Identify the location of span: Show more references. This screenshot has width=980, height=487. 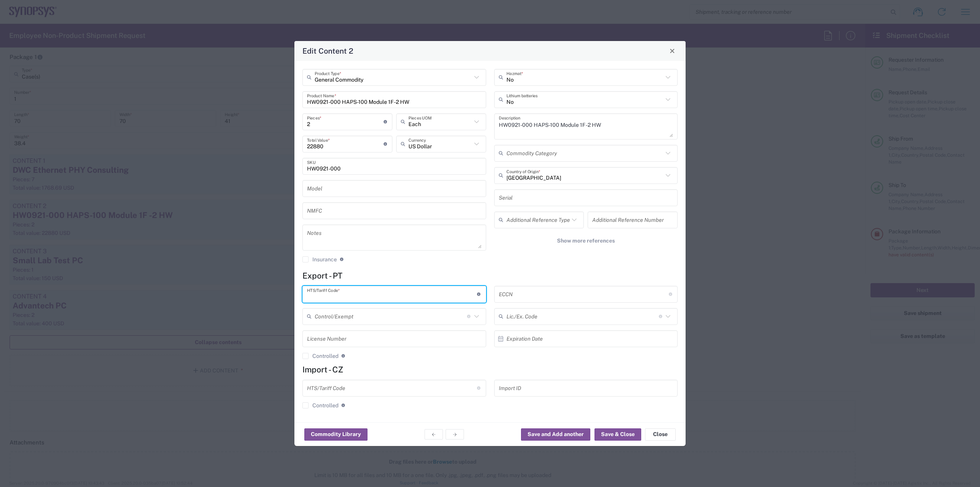
(586, 241).